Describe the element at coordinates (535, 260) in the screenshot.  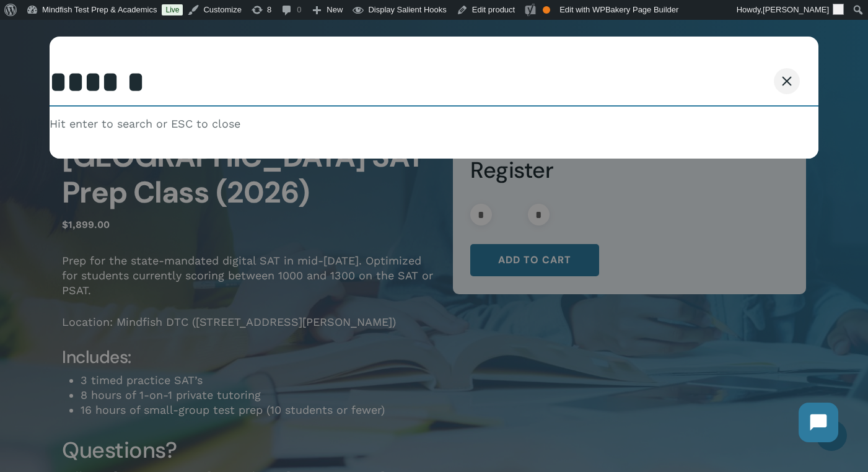
I see `button: Add to cart` at that location.